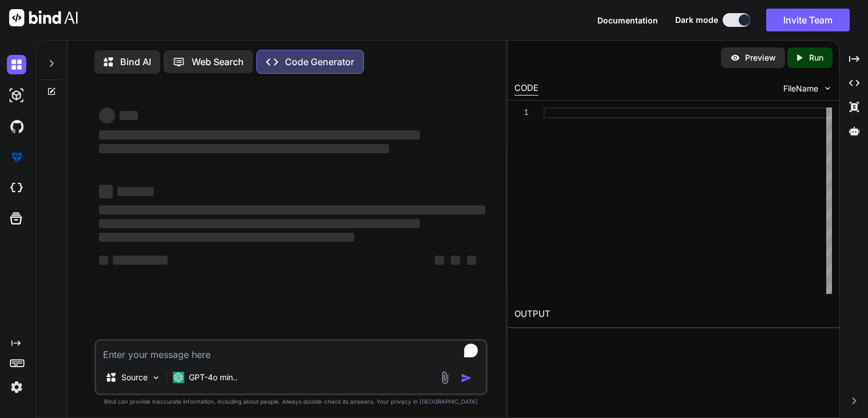 The height and width of the screenshot is (418, 868). I want to click on span: FileName, so click(800, 89).